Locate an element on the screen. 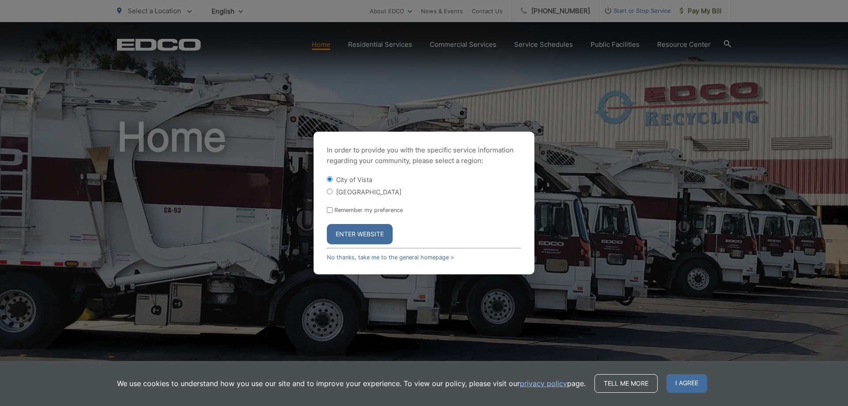  button: Enter Website is located at coordinates (359, 234).